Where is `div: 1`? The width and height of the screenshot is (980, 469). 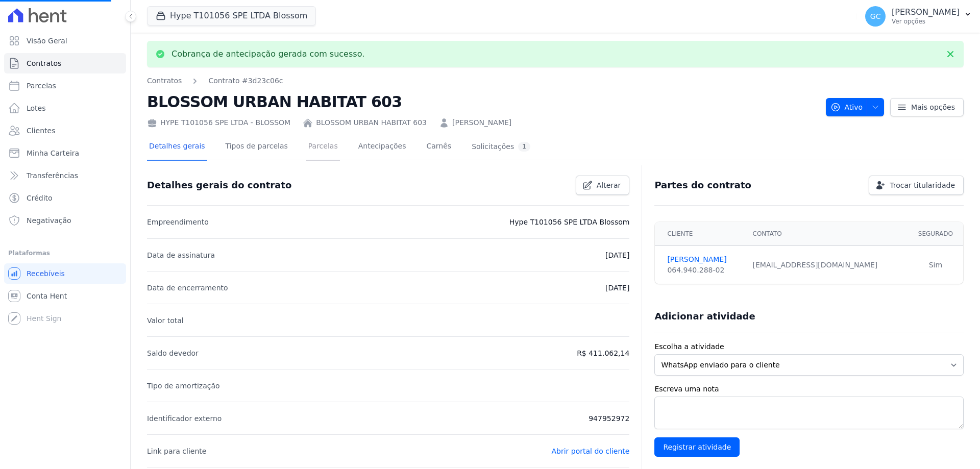 div: 1 is located at coordinates (524, 147).